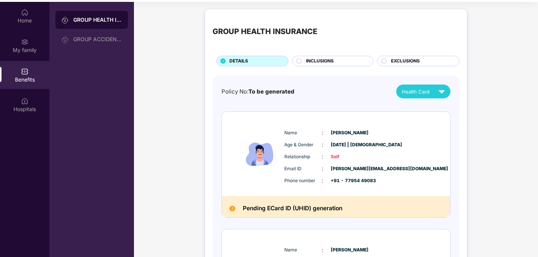 This screenshot has width=538, height=257. I want to click on span: To be generated, so click(271, 91).